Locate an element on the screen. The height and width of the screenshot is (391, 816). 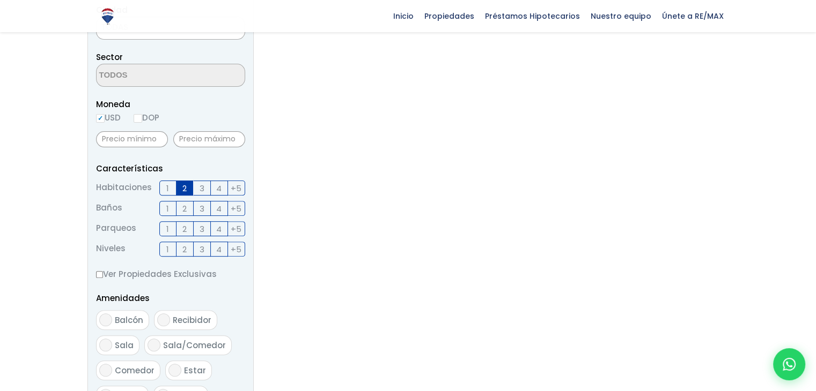
span: Balcón is located at coordinates (129, 320).